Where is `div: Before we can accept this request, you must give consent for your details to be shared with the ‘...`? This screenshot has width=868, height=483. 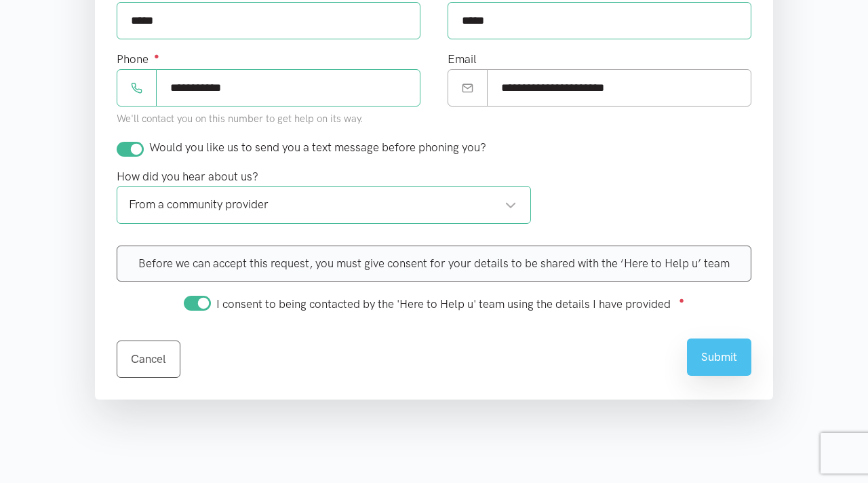 div: Before we can accept this request, you must give consent for your details to be shared with the ‘... is located at coordinates (434, 263).